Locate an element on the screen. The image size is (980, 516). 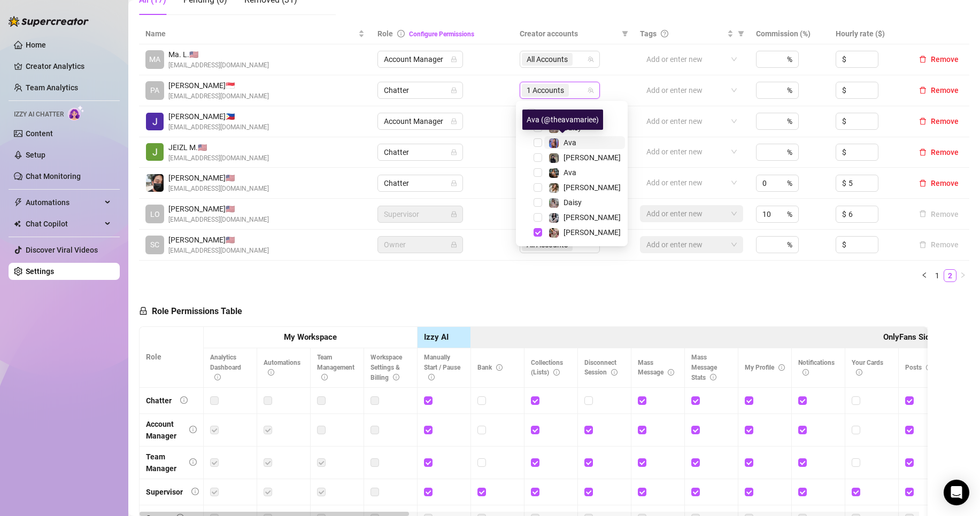
a: Home is located at coordinates (36, 45).